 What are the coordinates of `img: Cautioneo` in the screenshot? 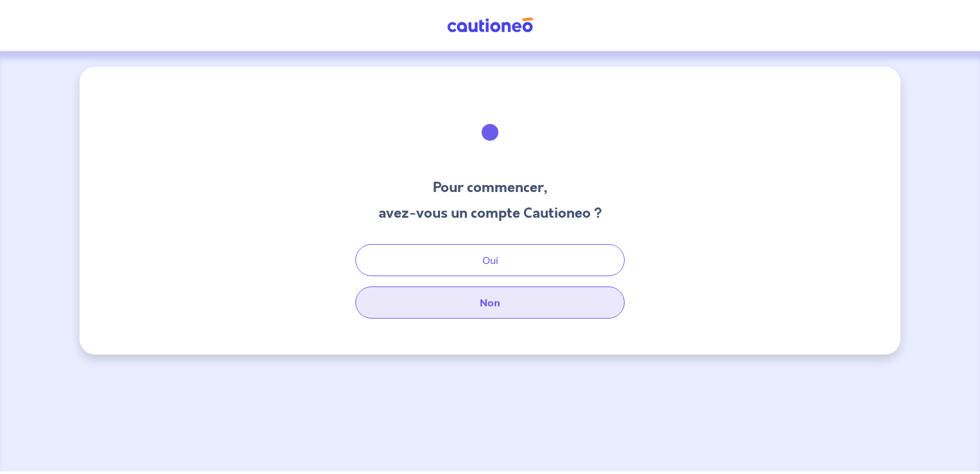 It's located at (490, 25).